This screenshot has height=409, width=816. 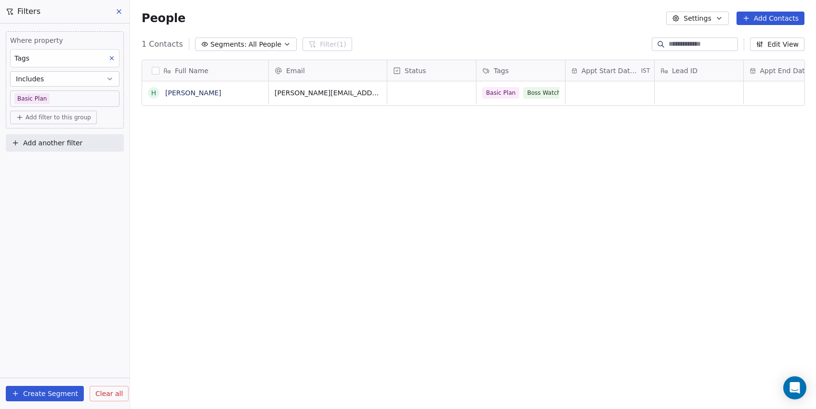 I want to click on div: H, so click(x=154, y=93).